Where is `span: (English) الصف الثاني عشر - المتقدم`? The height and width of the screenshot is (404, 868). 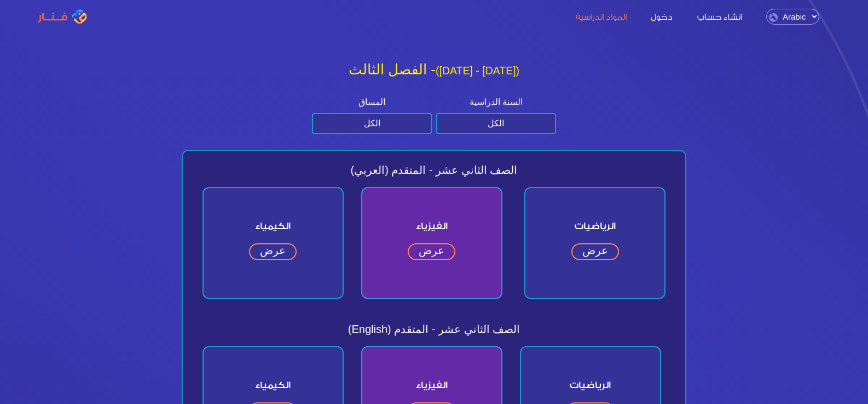 span: (English) الصف الثاني عشر - المتقدم is located at coordinates (434, 329).